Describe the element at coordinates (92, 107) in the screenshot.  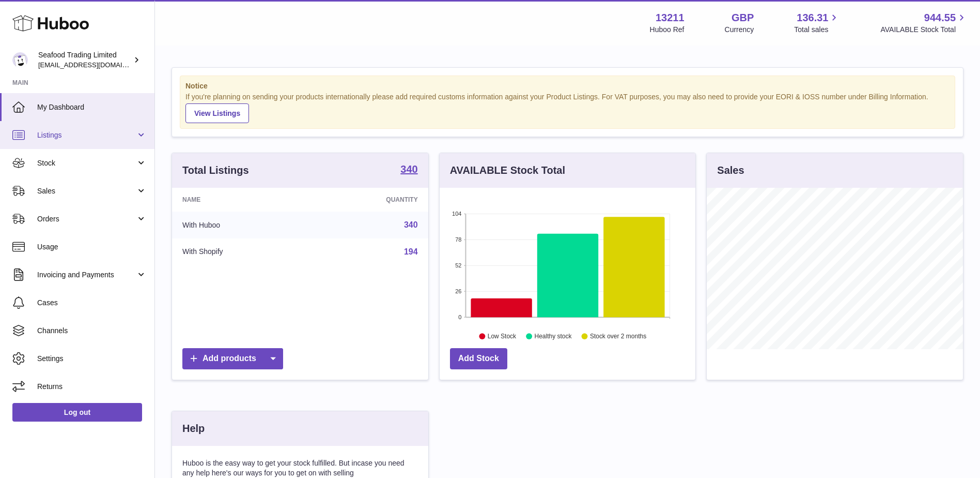
I see `span: My Dashboard` at that location.